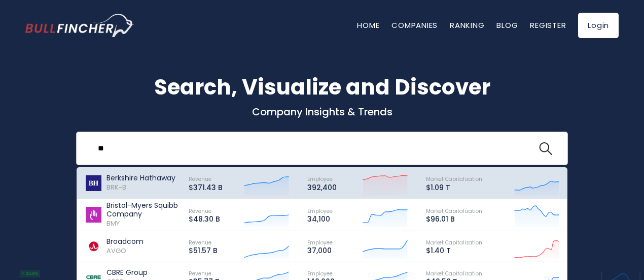 The image size is (644, 280). What do you see at coordinates (322, 246) in the screenshot?
I see `a: Broadcom AVGO Revenue $51.57 B Employee 37,000 Market Capitalization $1.40 T` at bounding box center [322, 246].